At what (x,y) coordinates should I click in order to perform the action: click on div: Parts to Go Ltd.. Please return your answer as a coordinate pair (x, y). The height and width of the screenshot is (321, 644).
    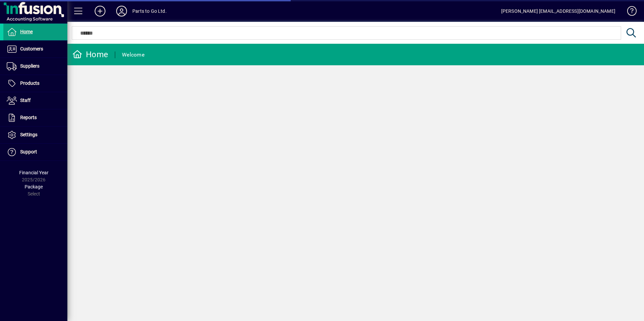
    Looking at the image, I should click on (150, 11).